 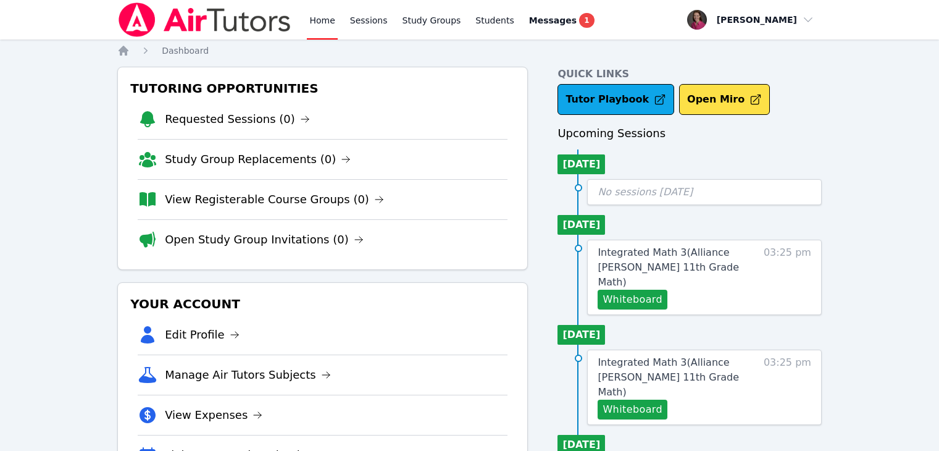 I want to click on span: 1, so click(x=586, y=20).